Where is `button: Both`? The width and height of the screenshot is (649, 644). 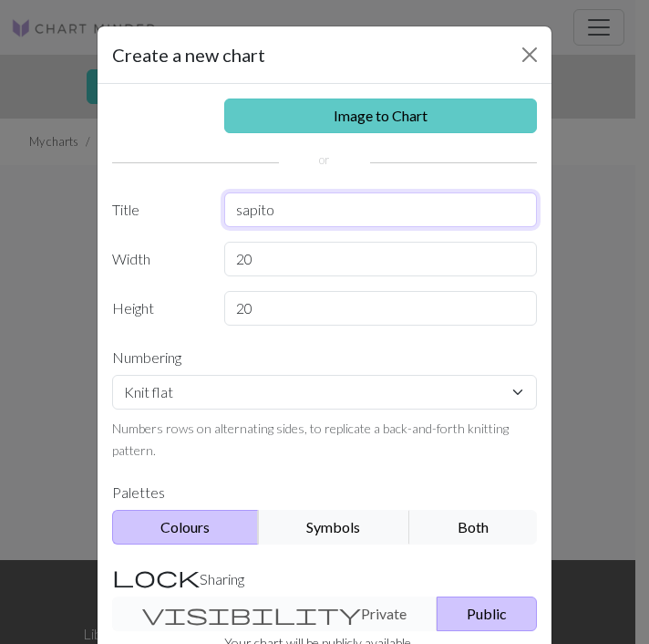
button: Both is located at coordinates (473, 527).